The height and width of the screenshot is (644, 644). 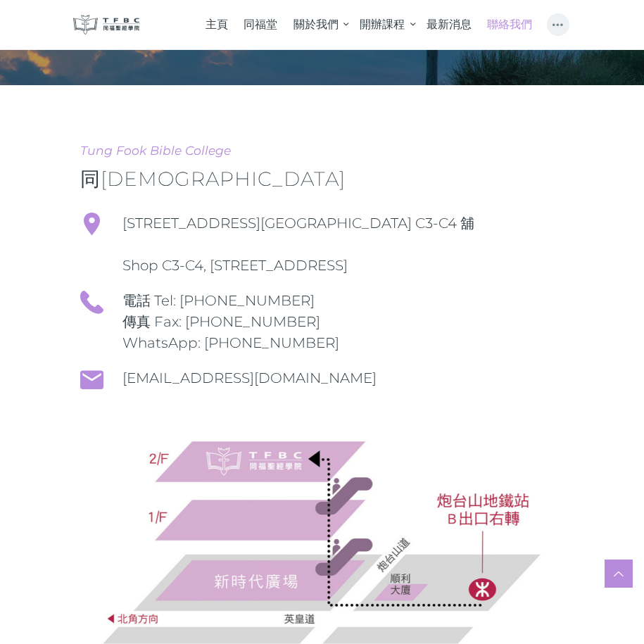 What do you see at coordinates (260, 24) in the screenshot?
I see `span: 同福堂` at bounding box center [260, 24].